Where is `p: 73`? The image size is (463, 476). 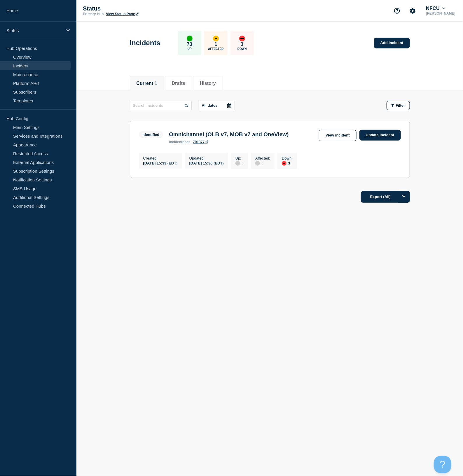 p: 73 is located at coordinates (189, 44).